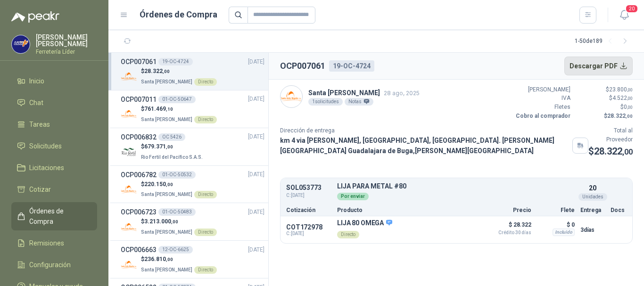  I want to click on span: 236.810, so click(159, 259).